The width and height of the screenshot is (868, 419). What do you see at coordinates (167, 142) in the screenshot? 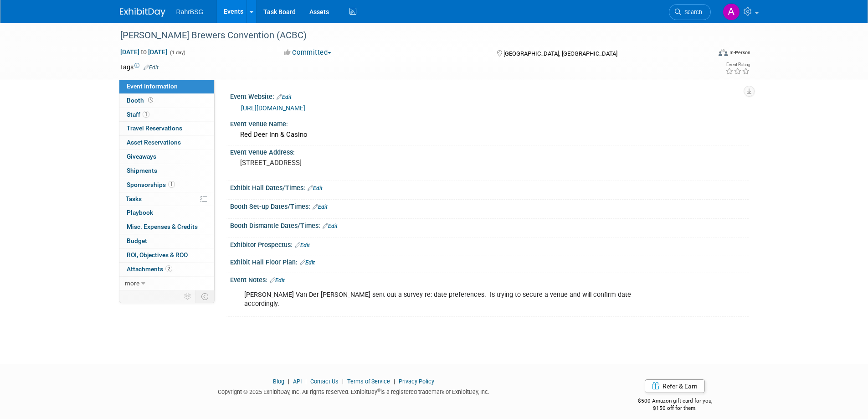
I see `a: Asset Reservations` at bounding box center [167, 142].